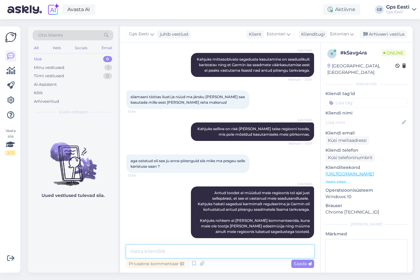 The width and height of the screenshot is (420, 280). I want to click on div: Vaata siia, so click(10, 142).